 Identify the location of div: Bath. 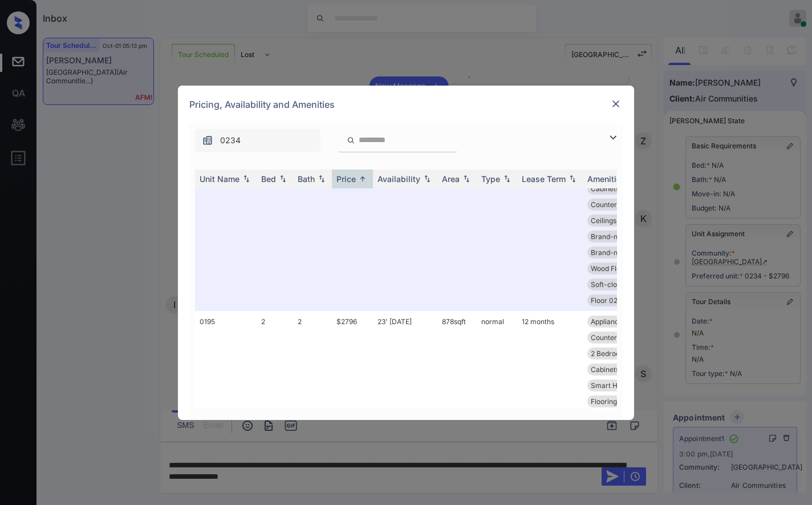
(306, 178).